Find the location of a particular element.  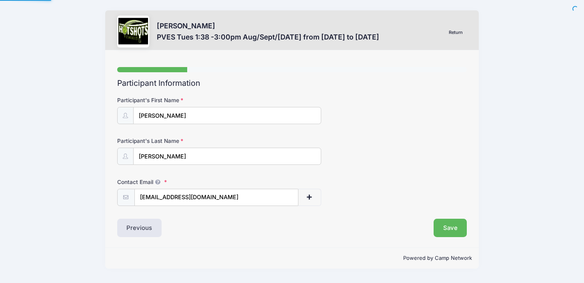

label: Participant's Last Name is located at coordinates (176, 141).